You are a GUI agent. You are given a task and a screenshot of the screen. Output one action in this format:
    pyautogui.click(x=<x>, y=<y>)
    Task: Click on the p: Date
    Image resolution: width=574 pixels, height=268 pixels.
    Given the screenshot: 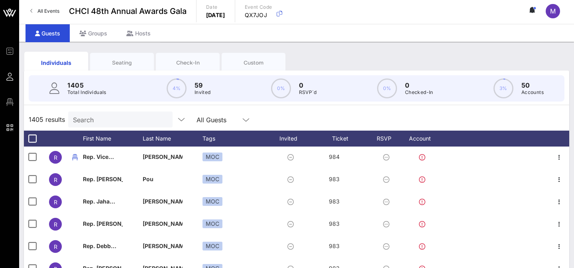 What is the action you would take?
    pyautogui.click(x=216, y=7)
    